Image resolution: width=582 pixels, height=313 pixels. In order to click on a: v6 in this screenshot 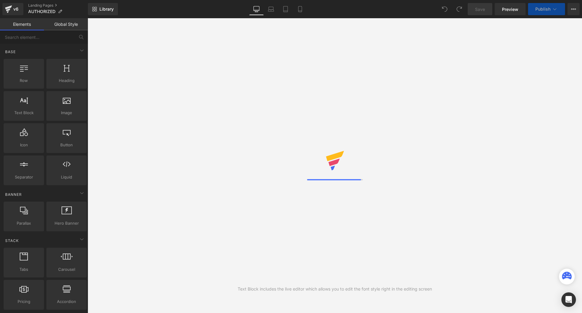, I will do `click(13, 9)`.